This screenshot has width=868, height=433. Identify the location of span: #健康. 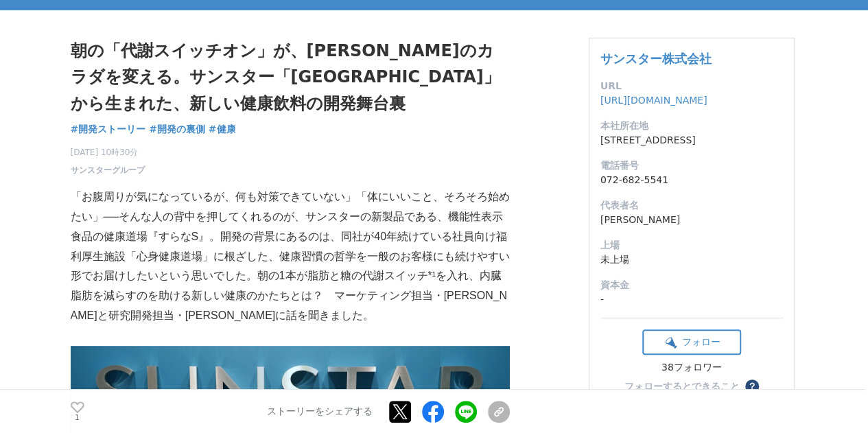
(222, 130).